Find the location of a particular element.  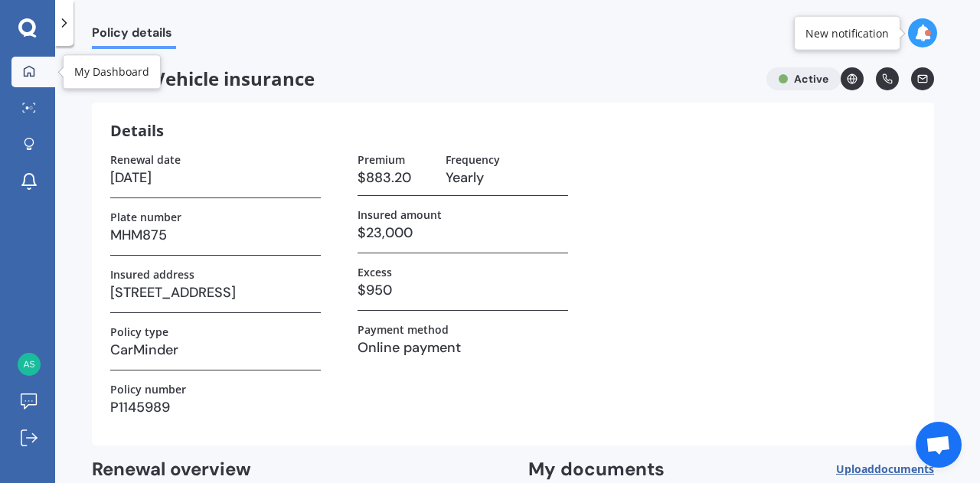

div: Open chat is located at coordinates (939, 445).